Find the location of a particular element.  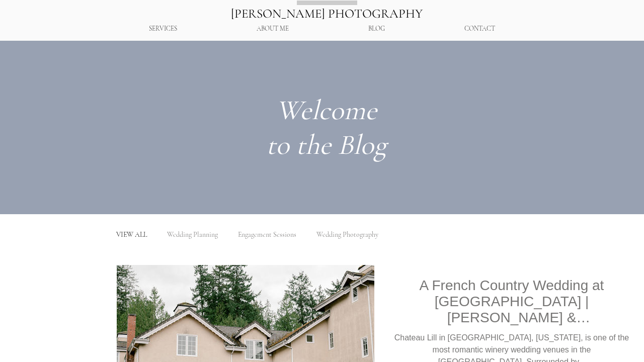

p: CONTACT is located at coordinates (480, 28).